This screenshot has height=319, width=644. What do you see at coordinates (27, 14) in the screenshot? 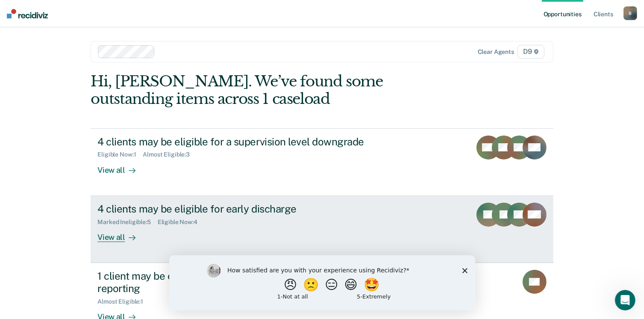
I see `img: Recidiviz` at bounding box center [27, 14].